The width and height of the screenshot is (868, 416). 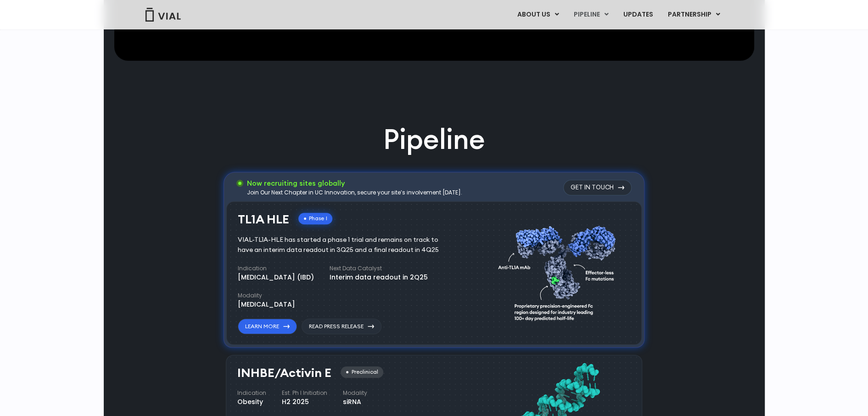 I want to click on a: Get in touch, so click(x=597, y=188).